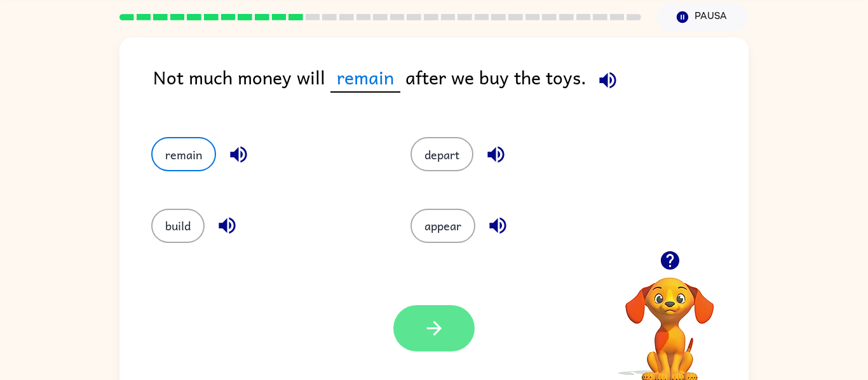 The height and width of the screenshot is (380, 868). Describe the element at coordinates (451, 87) in the screenshot. I see `div: Not much money will after we buy the toys.` at that location.